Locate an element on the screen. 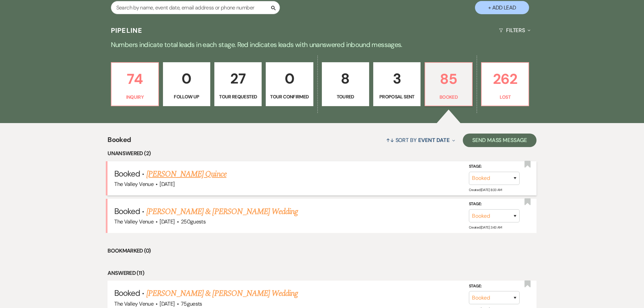 Image resolution: width=644 pixels, height=308 pixels. p: 262 is located at coordinates (505, 79).